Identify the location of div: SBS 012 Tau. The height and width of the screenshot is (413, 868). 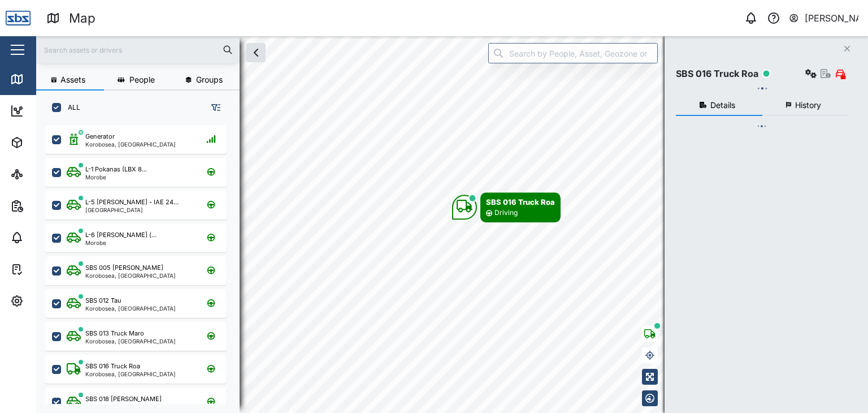
(104, 300).